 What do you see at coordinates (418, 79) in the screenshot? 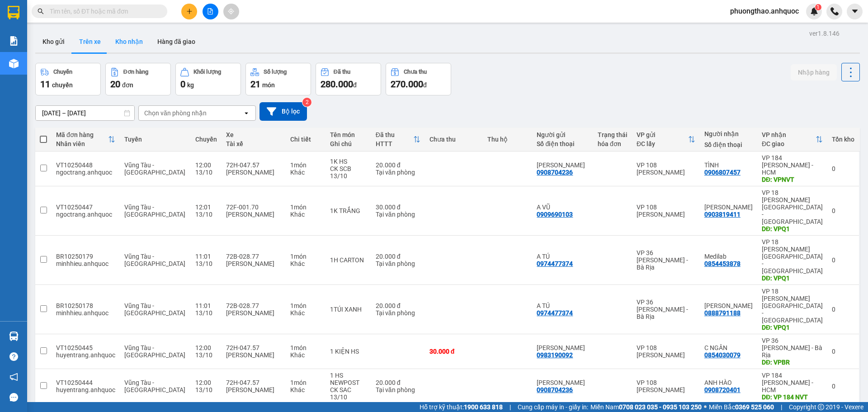
I see `button: Chưa thu270.000đ` at bounding box center [418, 79].